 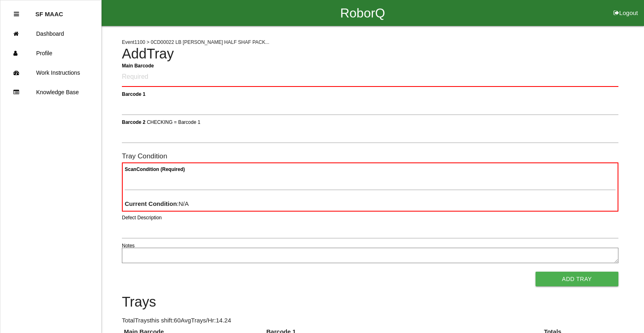 I want to click on b: Current Condition, so click(x=151, y=204).